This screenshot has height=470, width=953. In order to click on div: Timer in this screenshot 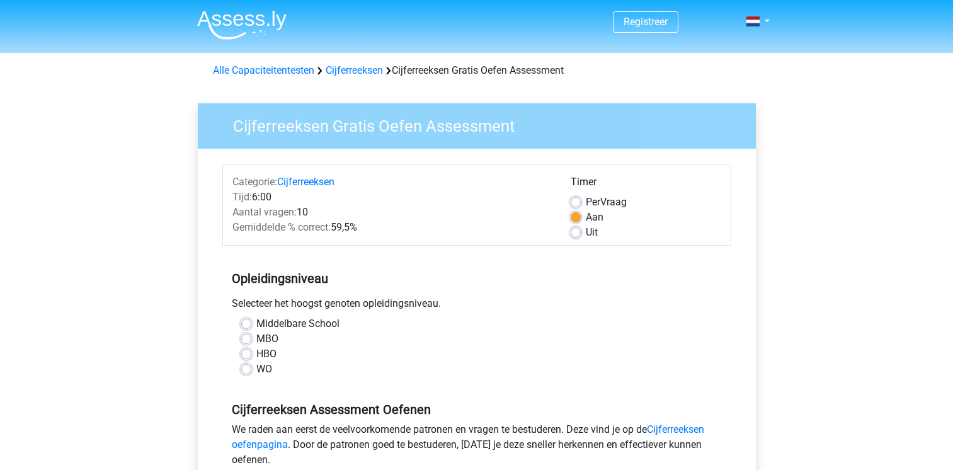, I will do `click(646, 185)`.